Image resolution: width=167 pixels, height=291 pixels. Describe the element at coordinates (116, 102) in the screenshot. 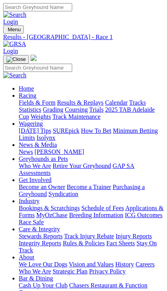

I see `a: Calendar` at that location.